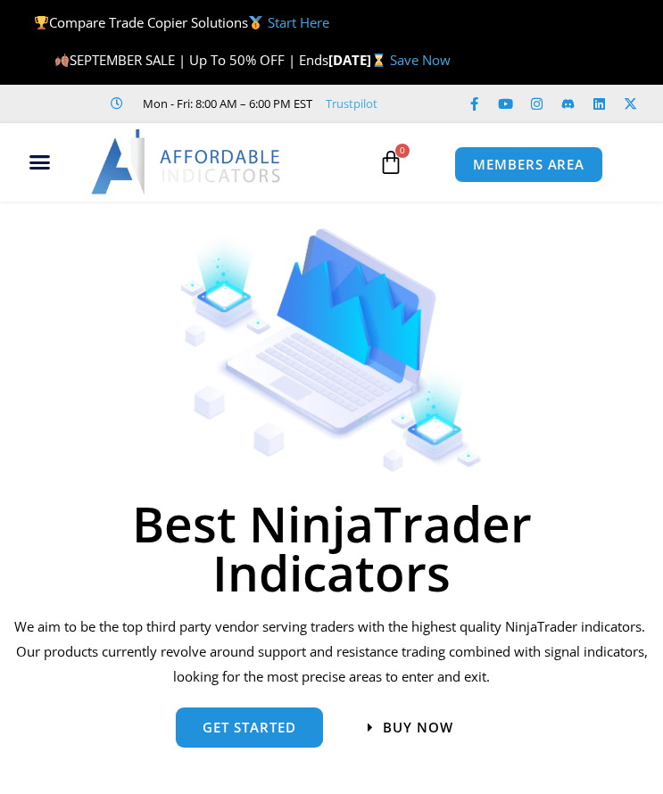 This screenshot has height=794, width=663. Describe the element at coordinates (331, 652) in the screenshot. I see `p: We aim to be the top third party vendor serving traders with the highest quality NinjaTrader indi...` at that location.